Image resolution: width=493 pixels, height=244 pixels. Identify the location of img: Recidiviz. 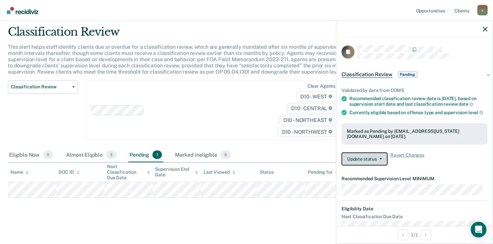
(23, 10).